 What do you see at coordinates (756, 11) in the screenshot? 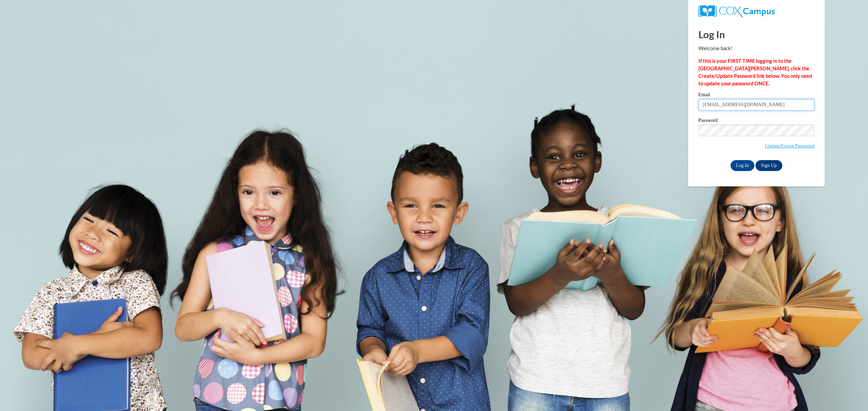
I see `a: COX Campus` at bounding box center [756, 11].